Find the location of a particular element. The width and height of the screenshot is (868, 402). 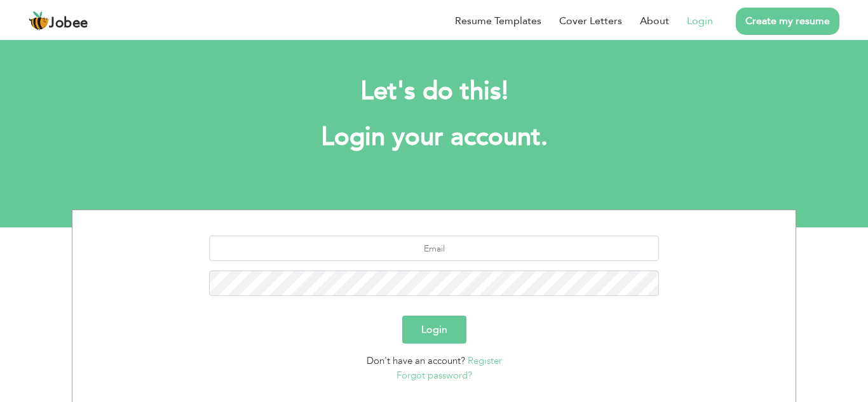

h1: Login your account. is located at coordinates (434, 137).